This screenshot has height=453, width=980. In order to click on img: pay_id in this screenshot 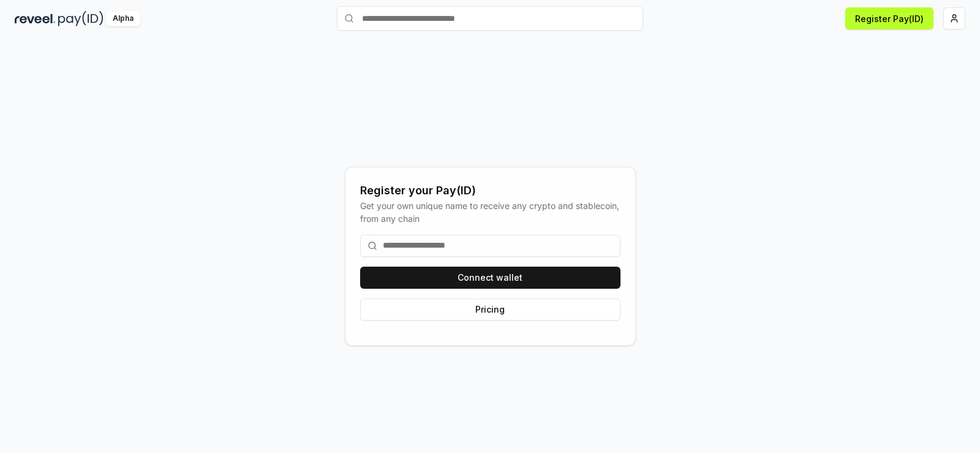, I will do `click(80, 18)`.